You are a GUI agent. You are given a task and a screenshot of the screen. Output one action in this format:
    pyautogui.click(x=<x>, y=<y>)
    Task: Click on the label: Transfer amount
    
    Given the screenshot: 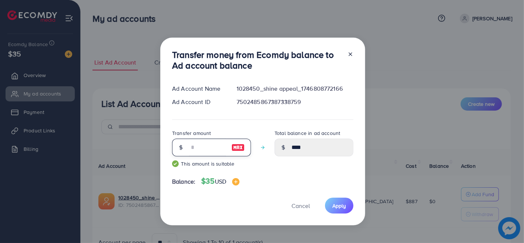 What is the action you would take?
    pyautogui.click(x=191, y=133)
    